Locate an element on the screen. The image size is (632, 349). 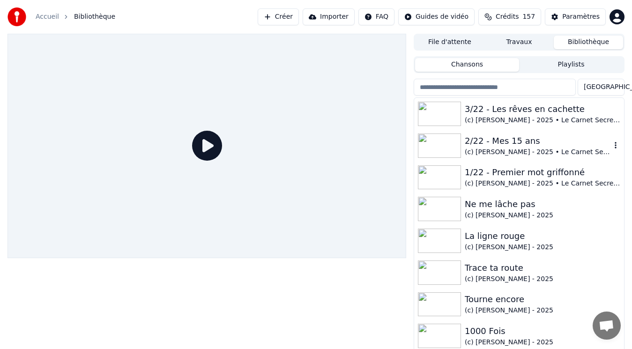
button: Travaux is located at coordinates (519, 42).